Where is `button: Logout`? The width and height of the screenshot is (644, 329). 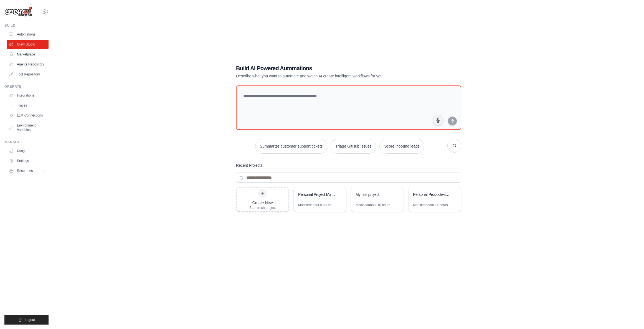 button: Logout is located at coordinates (27, 320).